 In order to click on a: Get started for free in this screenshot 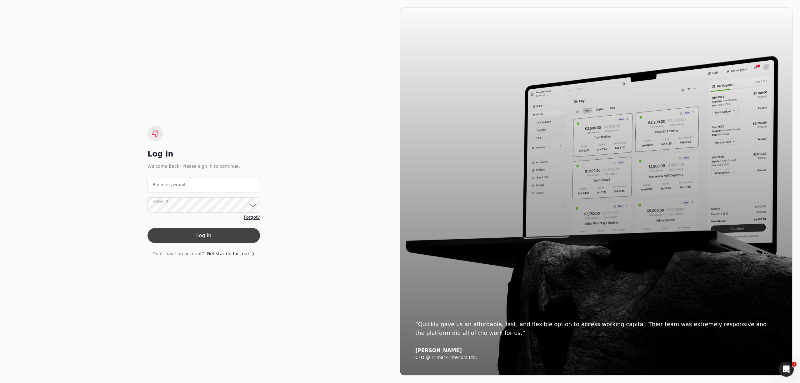, I will do `click(231, 254)`.